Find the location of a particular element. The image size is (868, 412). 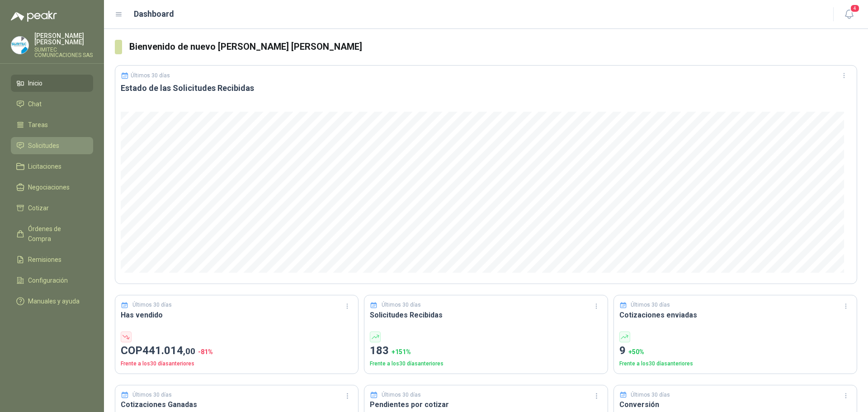

img: Logo peakr is located at coordinates (34, 16).